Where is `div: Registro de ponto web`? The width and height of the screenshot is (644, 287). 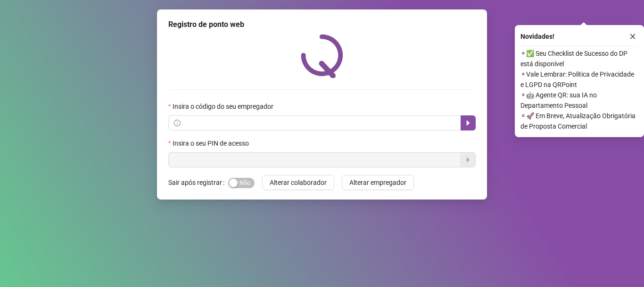 div: Registro de ponto web is located at coordinates (322, 25).